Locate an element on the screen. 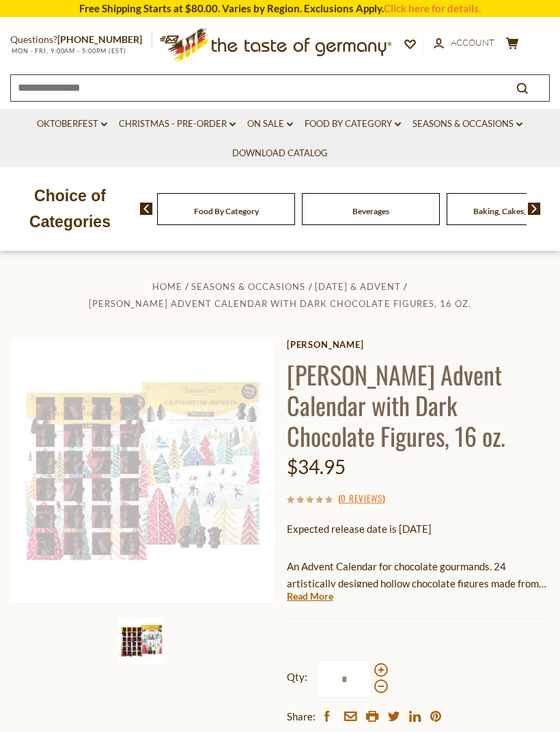  a: Home is located at coordinates (167, 287).